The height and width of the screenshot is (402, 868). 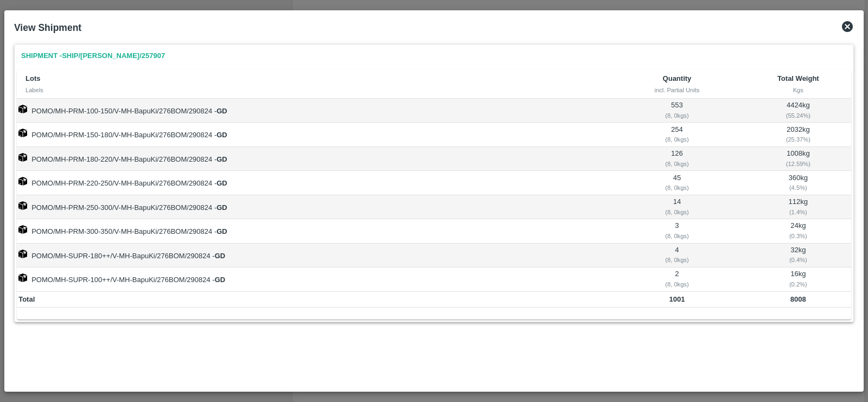 I want to click on div: ( 1.4 %), so click(x=798, y=212).